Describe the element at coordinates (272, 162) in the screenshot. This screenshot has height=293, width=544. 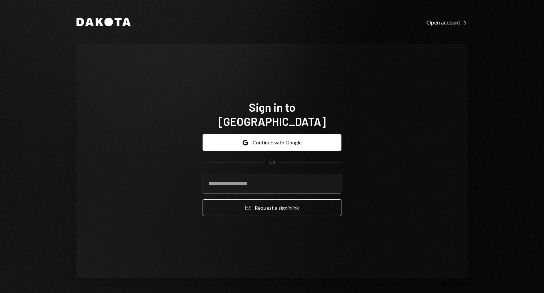
I see `div: OR` at that location.